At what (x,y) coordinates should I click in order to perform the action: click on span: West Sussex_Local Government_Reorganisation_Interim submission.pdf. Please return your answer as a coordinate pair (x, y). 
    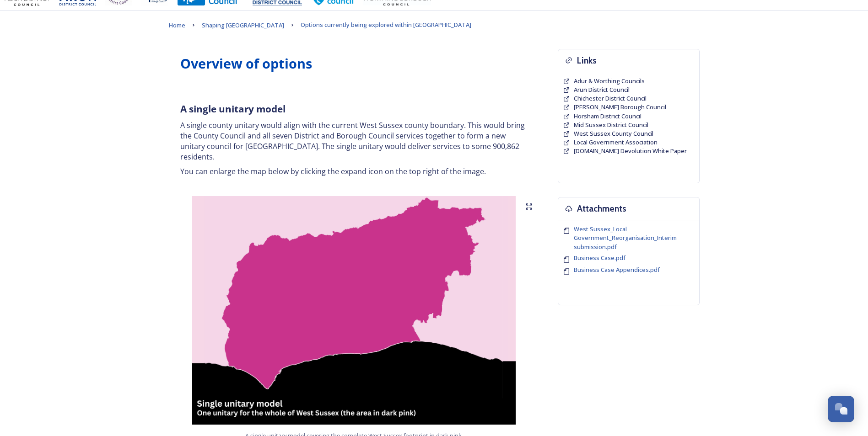
    Looking at the image, I should click on (625, 238).